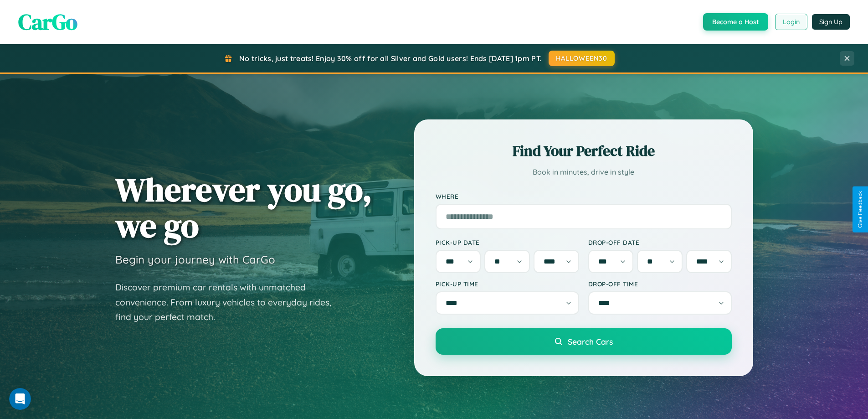  I want to click on h3: Begin your journey with CarGo, so click(195, 259).